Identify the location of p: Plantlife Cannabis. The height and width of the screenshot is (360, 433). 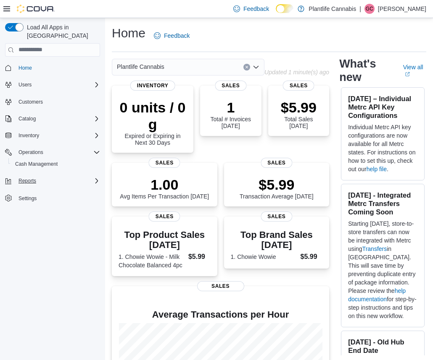
(332, 9).